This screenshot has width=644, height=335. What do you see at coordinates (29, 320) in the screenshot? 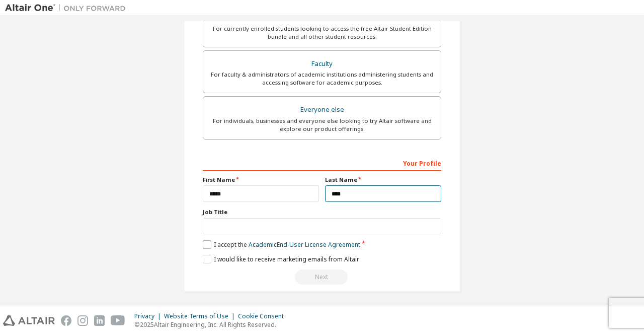
I see `img: altair_logo.svg` at bounding box center [29, 320].